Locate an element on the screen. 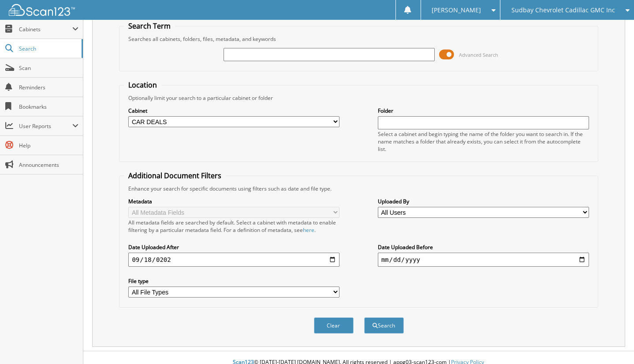 The width and height of the screenshot is (634, 364). label: Date Uploaded After is located at coordinates (233, 247).